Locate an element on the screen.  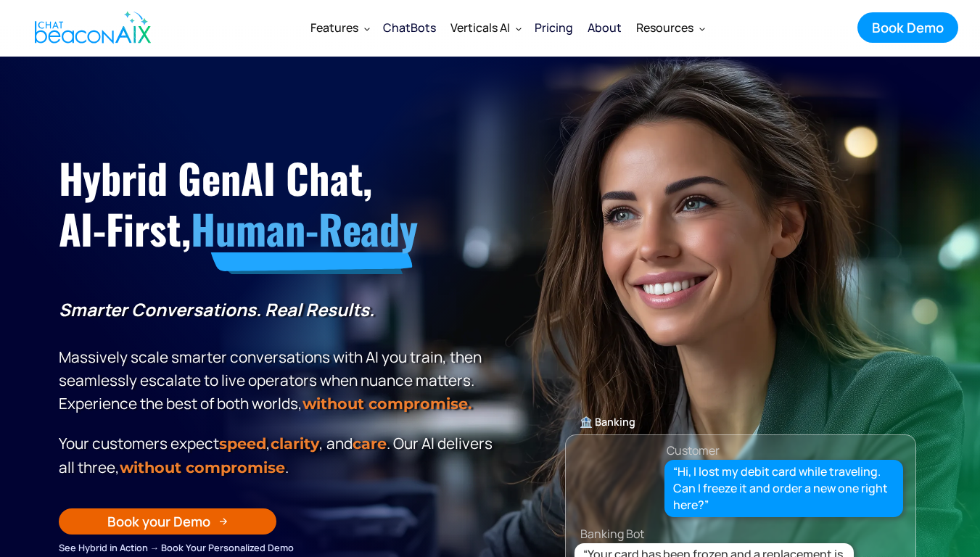
a: About is located at coordinates (604, 27).